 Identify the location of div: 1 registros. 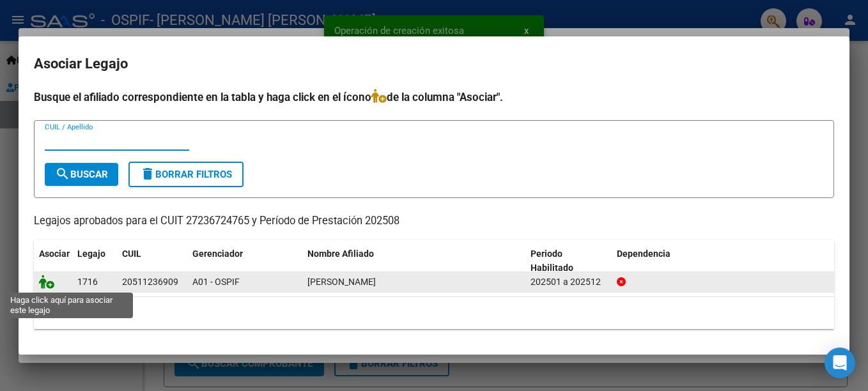
(434, 313).